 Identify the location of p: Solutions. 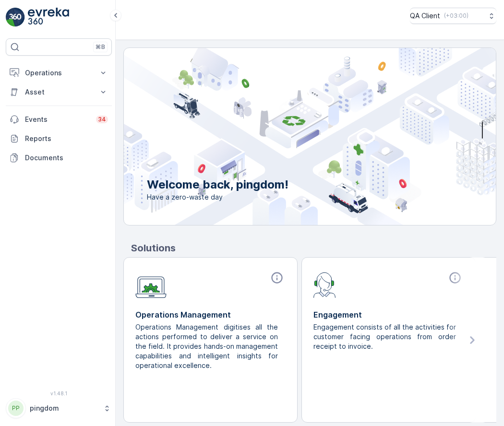
(314, 248).